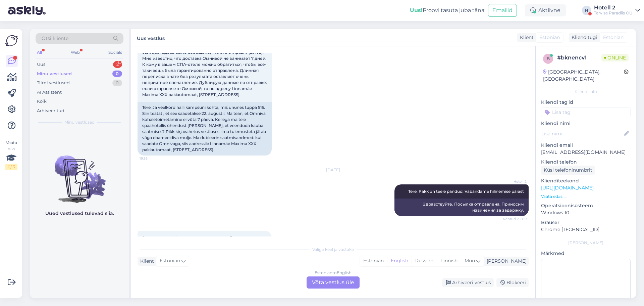 Image resolution: width=644 pixels, height=306 pixels. I want to click on div: Hotell 2, so click(613, 8).